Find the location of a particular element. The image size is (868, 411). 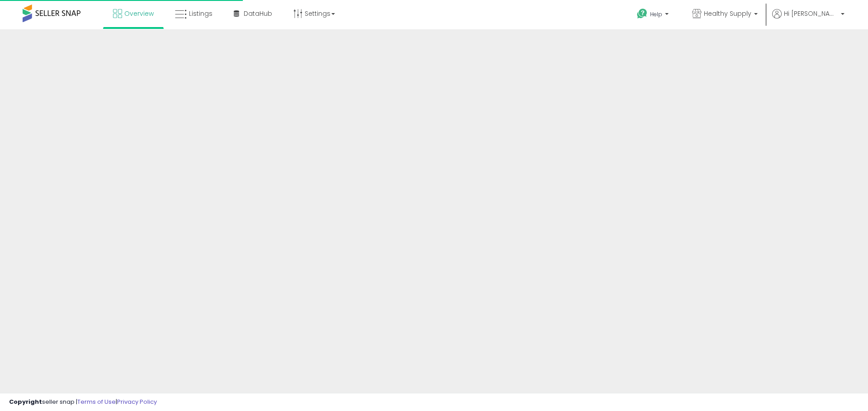

a: Help is located at coordinates (654, 15).